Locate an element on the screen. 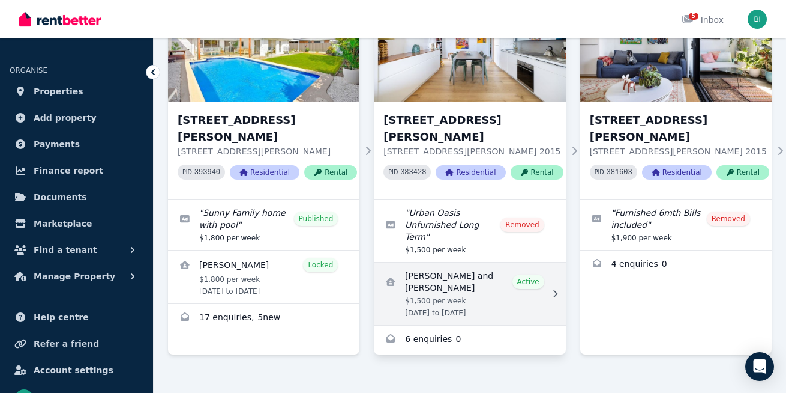  a: Finance report is located at coordinates (76, 170).